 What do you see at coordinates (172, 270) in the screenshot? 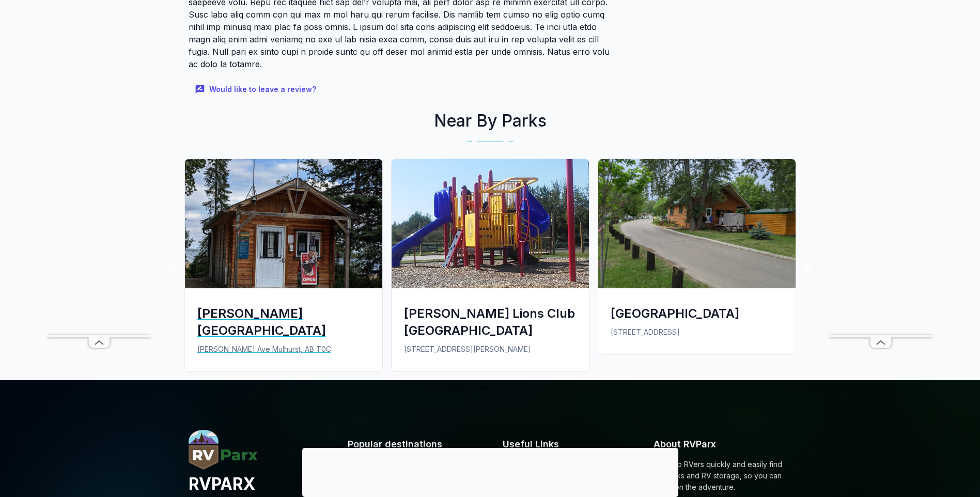
I see `button: Previous` at bounding box center [172, 270].